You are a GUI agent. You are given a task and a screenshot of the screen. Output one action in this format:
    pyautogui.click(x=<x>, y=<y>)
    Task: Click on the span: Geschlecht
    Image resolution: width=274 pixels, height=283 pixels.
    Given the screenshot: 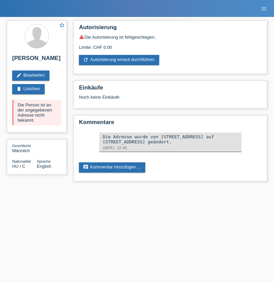 What is the action you would take?
    pyautogui.click(x=21, y=146)
    